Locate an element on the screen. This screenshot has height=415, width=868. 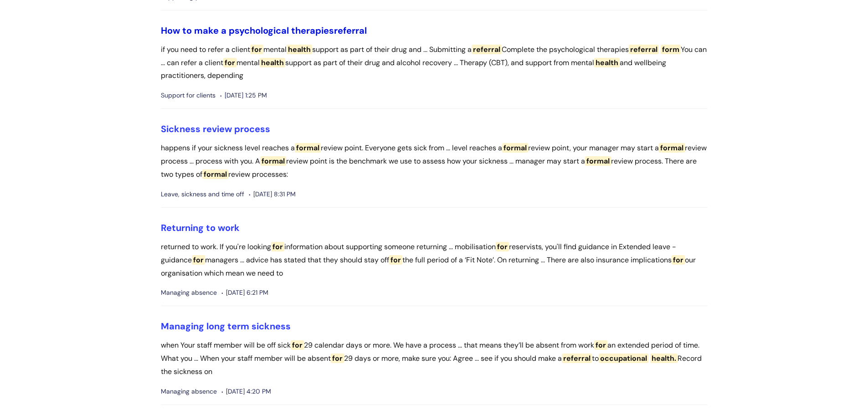
a: Sickness review process is located at coordinates (215, 129).